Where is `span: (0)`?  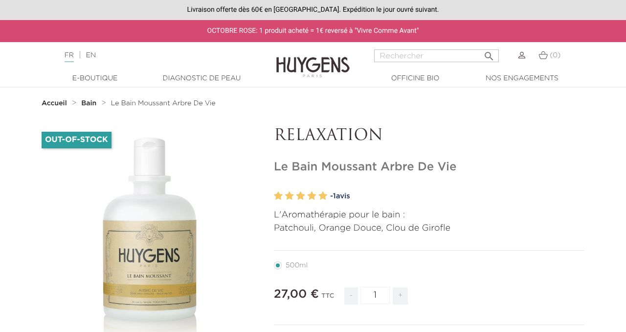
span: (0) is located at coordinates (555, 55).